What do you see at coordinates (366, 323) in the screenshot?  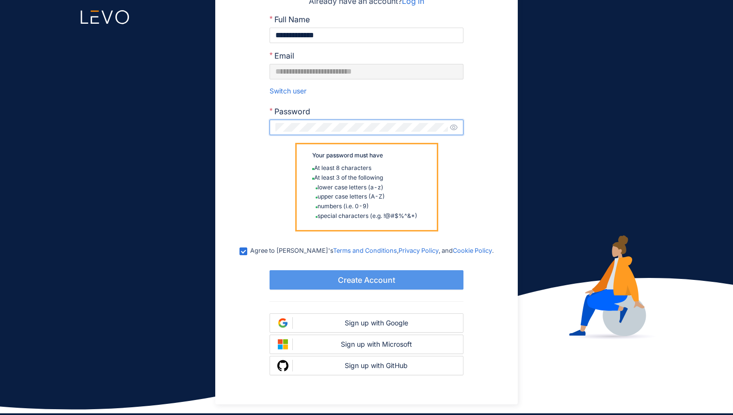 I see `button: Sign up with Google` at bounding box center [366, 323].